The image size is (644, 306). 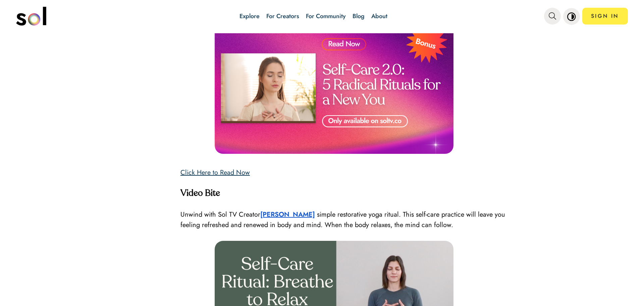 What do you see at coordinates (359, 16) in the screenshot?
I see `a: Blog` at bounding box center [359, 16].